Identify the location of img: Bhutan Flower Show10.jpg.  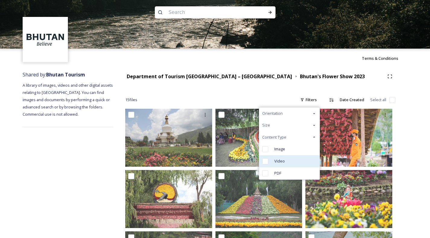
(349, 199).